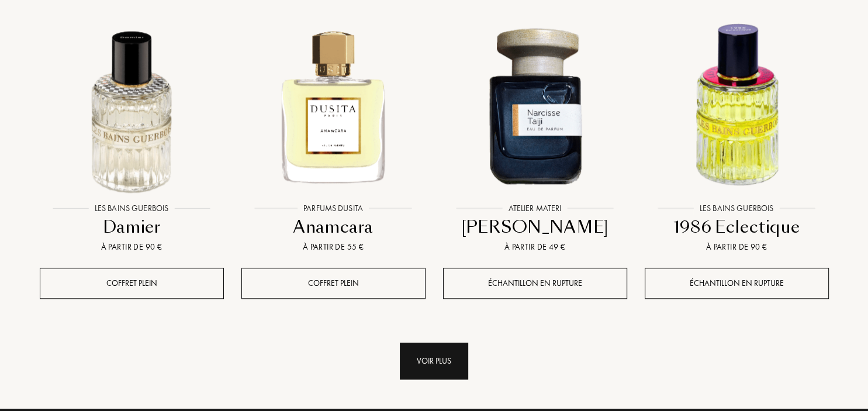  What do you see at coordinates (131, 105) in the screenshot?
I see `img: Damier Les Bains Guerbois` at bounding box center [131, 105].